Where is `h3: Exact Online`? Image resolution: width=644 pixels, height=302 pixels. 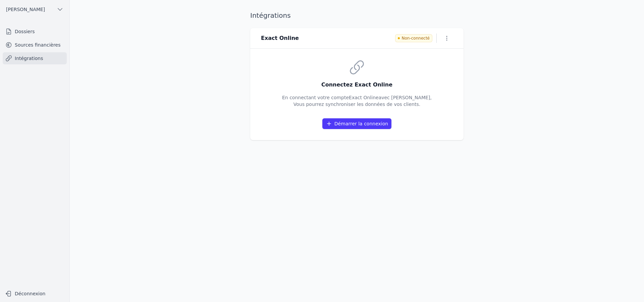 h3: Exact Online is located at coordinates (279, 38).